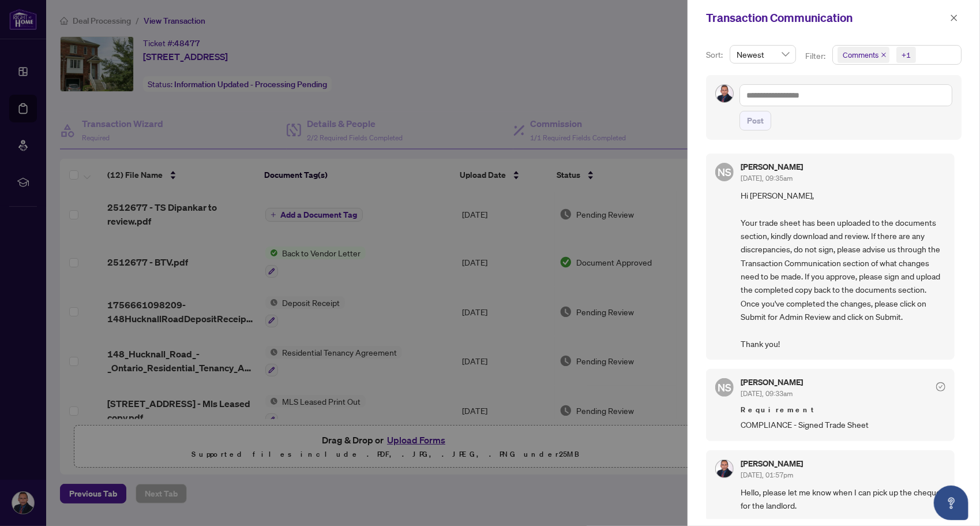 The image size is (980, 526). Describe the element at coordinates (906, 55) in the screenshot. I see `div: +1` at that location.